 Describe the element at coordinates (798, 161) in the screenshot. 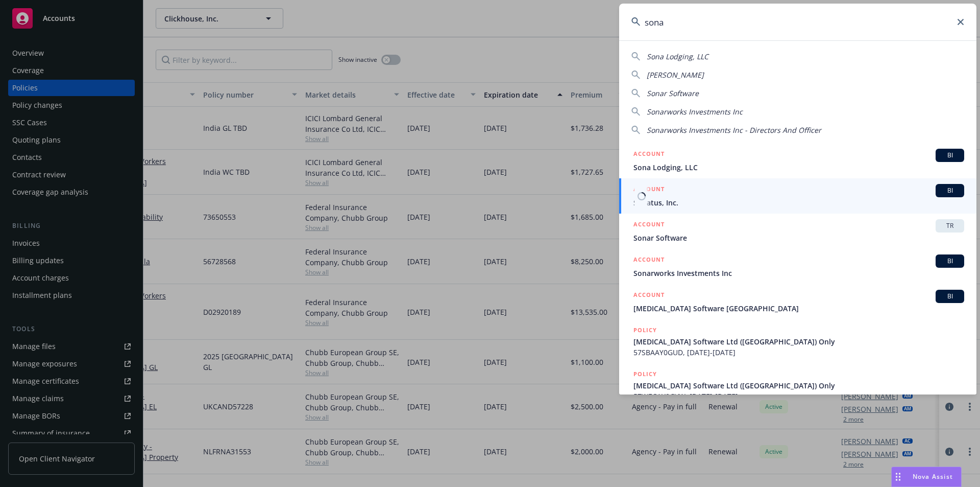

I see `a: ACCOUNTBISona Lodging, LLC` at that location.